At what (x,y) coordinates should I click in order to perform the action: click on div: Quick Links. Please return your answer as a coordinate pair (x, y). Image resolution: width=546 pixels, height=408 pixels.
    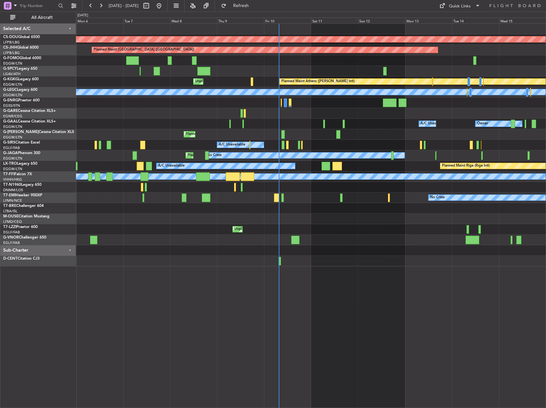
    Looking at the image, I should click on (460, 6).